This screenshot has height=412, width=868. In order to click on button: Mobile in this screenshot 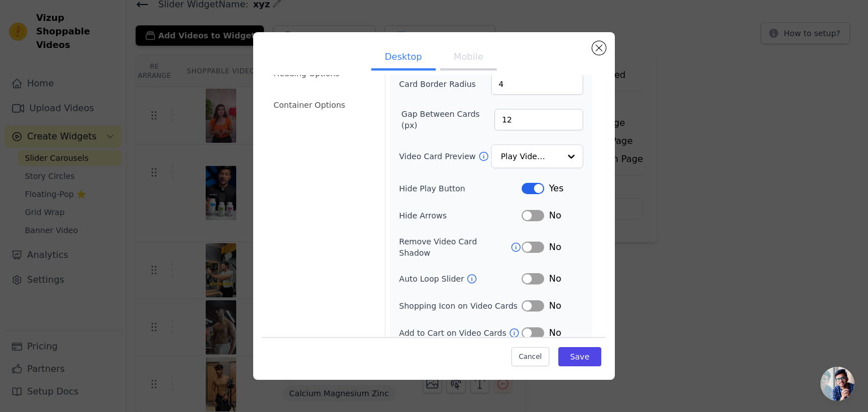, I will do `click(468, 58)`.